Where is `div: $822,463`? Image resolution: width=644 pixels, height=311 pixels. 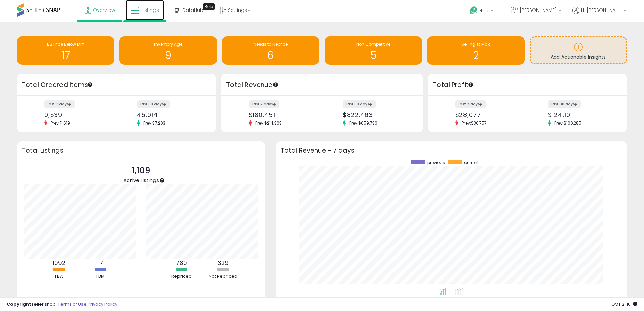 div: $822,463 is located at coordinates (377, 115).